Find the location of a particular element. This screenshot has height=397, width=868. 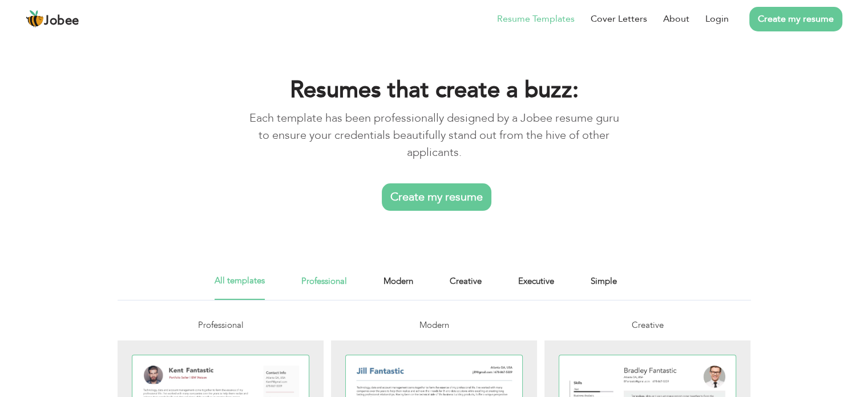

a: Jobee is located at coordinates (53, 19).